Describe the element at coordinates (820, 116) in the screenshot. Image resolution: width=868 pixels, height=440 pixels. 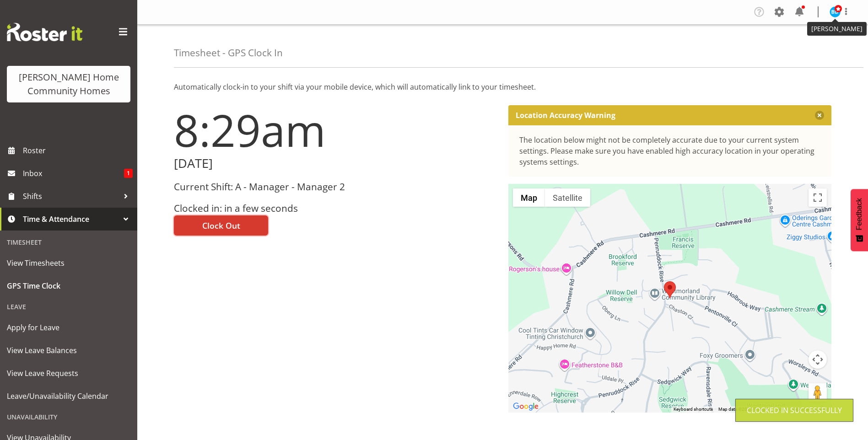
I see `button: Close message` at that location.